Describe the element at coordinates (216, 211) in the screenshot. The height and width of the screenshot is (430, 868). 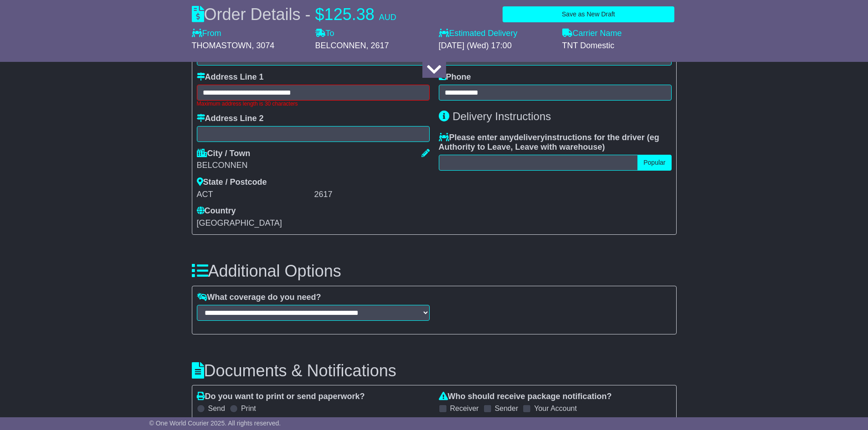
I see `label: Country` at that location.